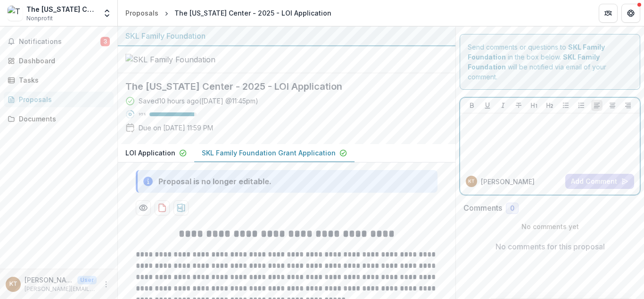 The height and width of the screenshot is (299, 644). I want to click on button: Strike, so click(519, 105).